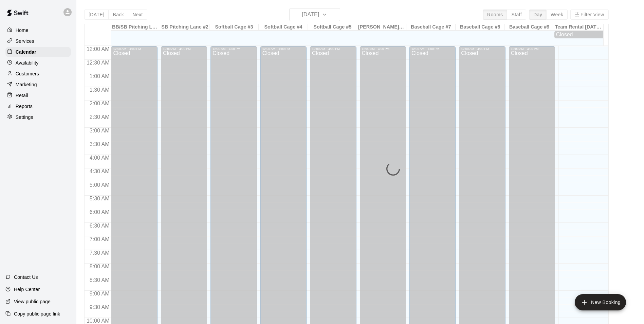 The image size is (644, 324). I want to click on span: 12:30 AM, so click(98, 62).